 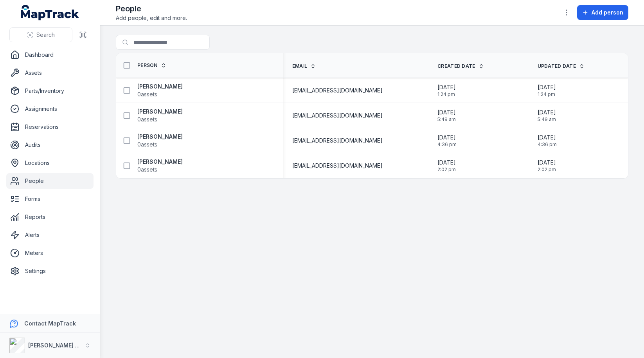 I want to click on strong: Contact MapTrack, so click(x=50, y=323).